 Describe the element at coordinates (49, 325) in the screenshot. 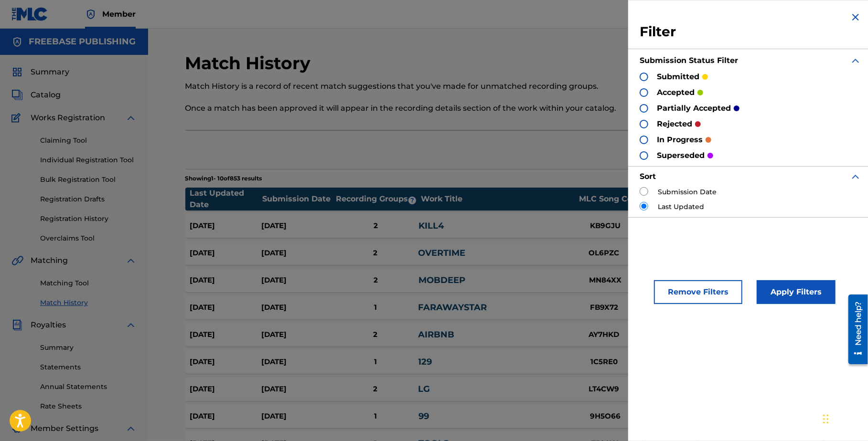

I see `span: Royalties` at that location.